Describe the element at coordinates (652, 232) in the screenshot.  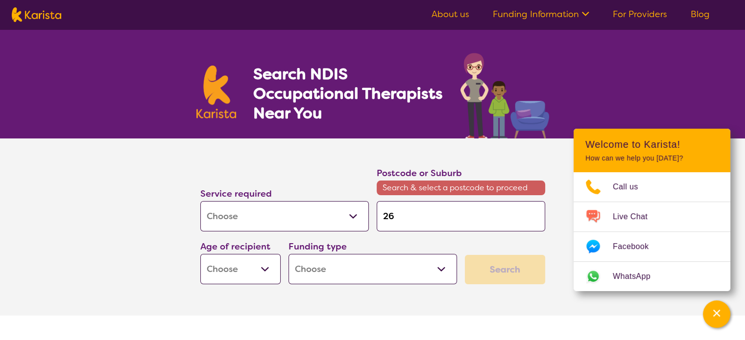
I see `ul: Choose channel` at that location.